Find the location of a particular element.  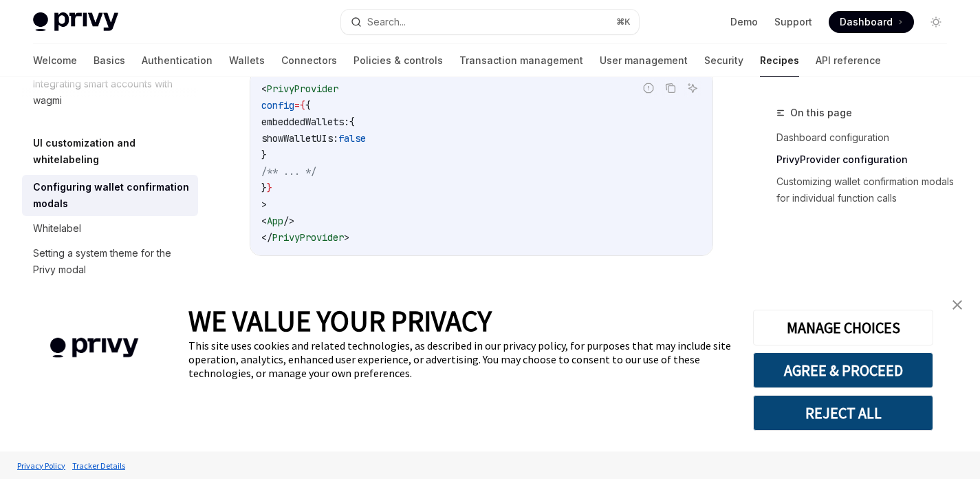

a: API reference is located at coordinates (848, 60).